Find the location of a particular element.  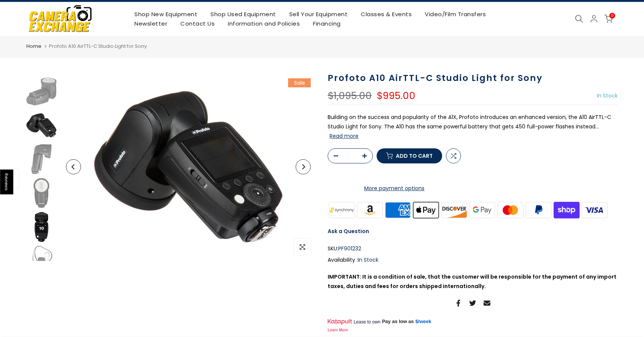

img: visa is located at coordinates (594, 210).